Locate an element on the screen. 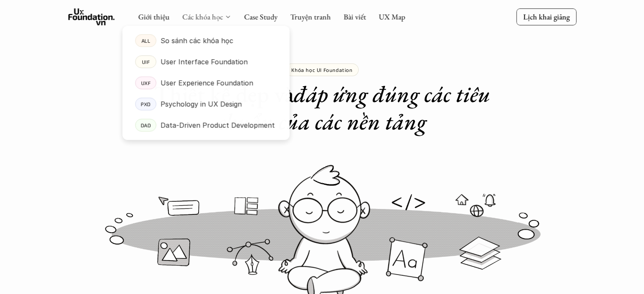 The width and height of the screenshot is (644, 294). a: DADData-Driven Product Development is located at coordinates (206, 125).